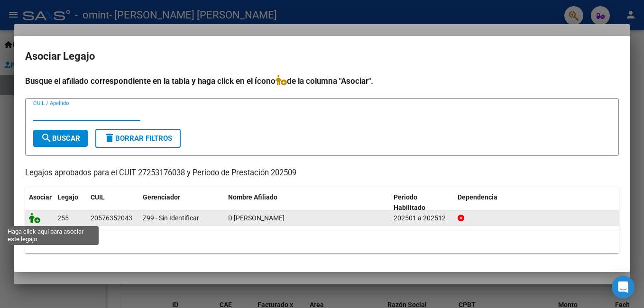 The height and width of the screenshot is (308, 644). Describe the element at coordinates (322, 57) in the screenshot. I see `h2: Asociar Legajo` at that location.